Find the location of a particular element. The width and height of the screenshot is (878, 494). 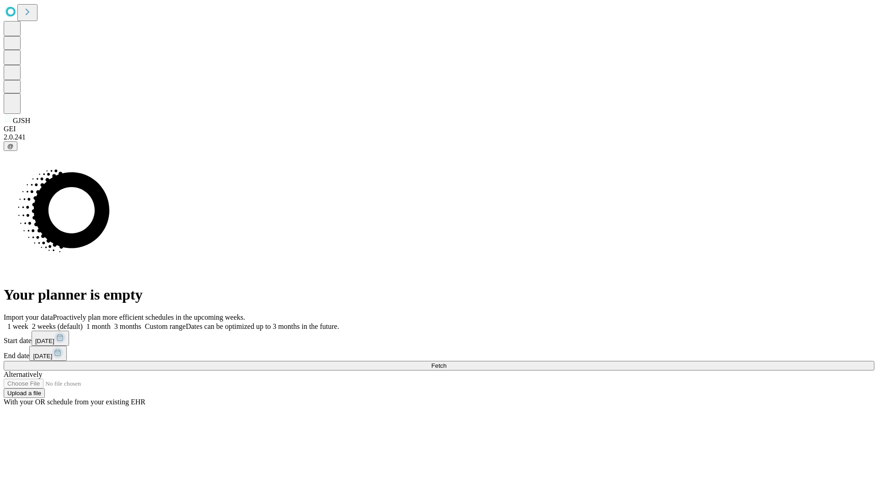

h1: Your planner is empty is located at coordinates (439, 295).